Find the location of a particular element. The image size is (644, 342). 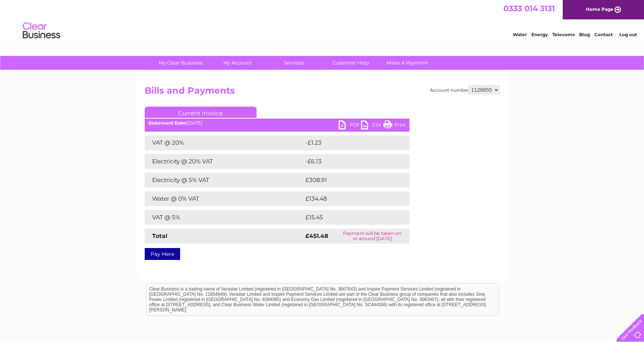

img: logo.png is located at coordinates (41, 30).